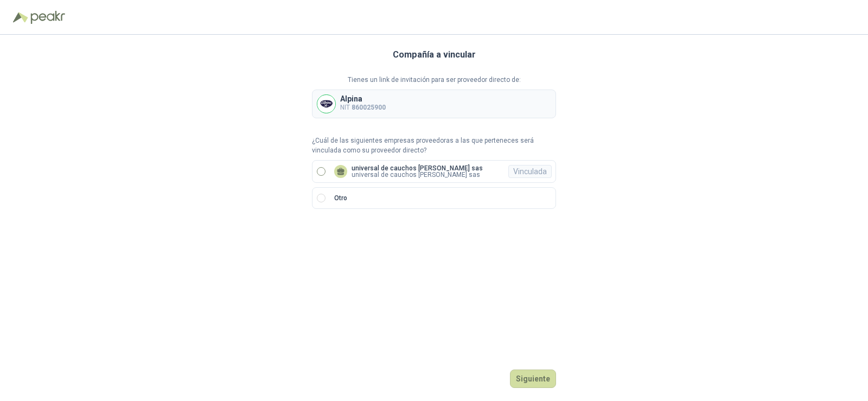 This screenshot has height=401, width=868. What do you see at coordinates (47, 17) in the screenshot?
I see `img: Peakr` at bounding box center [47, 17].